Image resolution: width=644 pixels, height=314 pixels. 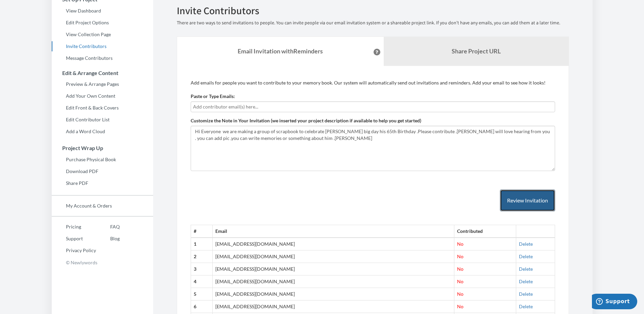 I want to click on h2: Invite Contributors, so click(x=373, y=10).